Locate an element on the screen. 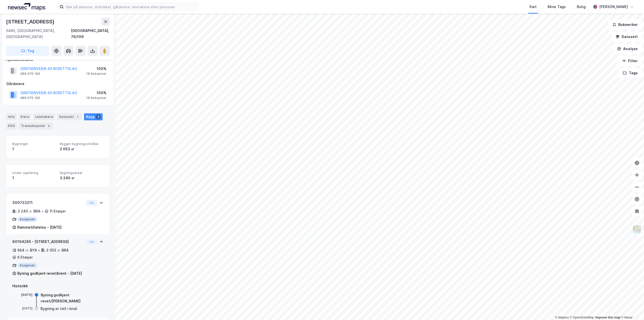  div: ESG is located at coordinates (11, 126).